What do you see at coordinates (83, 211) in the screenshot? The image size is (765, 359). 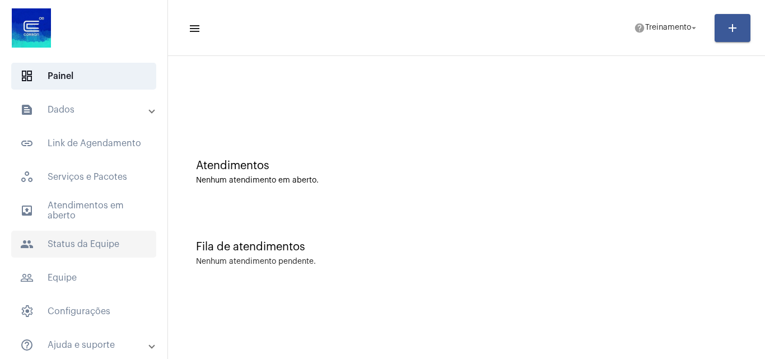 I see `span: Atendimentos em aberto` at bounding box center [83, 211].